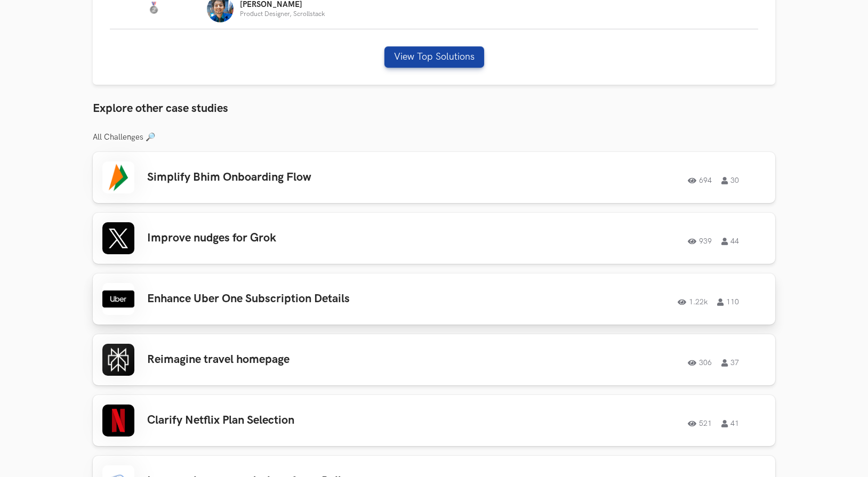  What do you see at coordinates (434, 57) in the screenshot?
I see `button: View Top Solutions` at bounding box center [434, 57].